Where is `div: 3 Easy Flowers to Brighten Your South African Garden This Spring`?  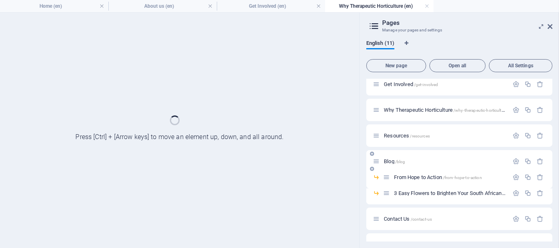
div: 3 Easy Flowers to Brighten Your South African Garden This Spring is located at coordinates (450, 193).